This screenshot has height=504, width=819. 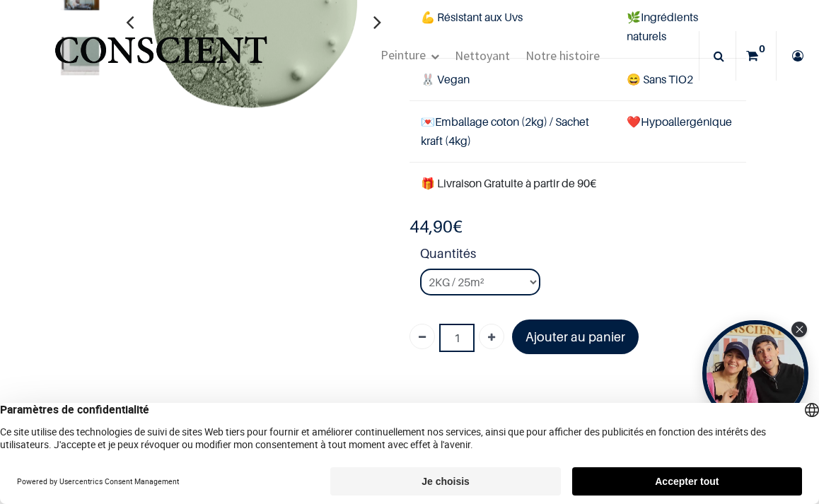 What do you see at coordinates (762, 49) in the screenshot?
I see `sup: 0` at bounding box center [762, 49].